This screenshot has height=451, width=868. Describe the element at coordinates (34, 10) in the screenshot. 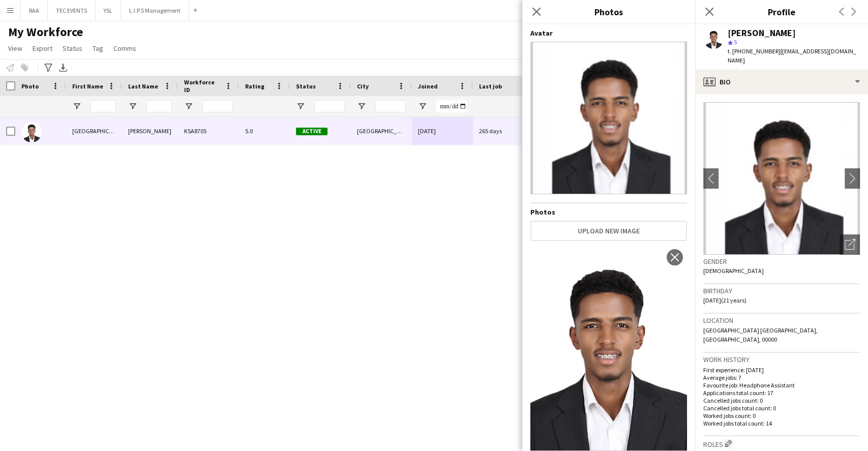

I see `button: RAA` at that location.